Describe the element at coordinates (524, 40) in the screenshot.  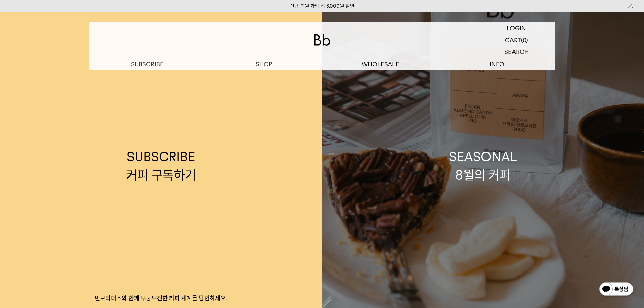
I see `p: (0)` at that location.